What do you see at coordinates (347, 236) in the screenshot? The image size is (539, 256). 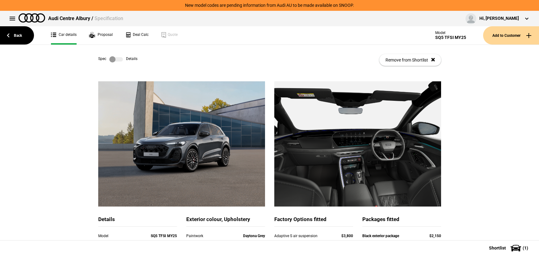 I see `strong: $3,800` at bounding box center [347, 236].